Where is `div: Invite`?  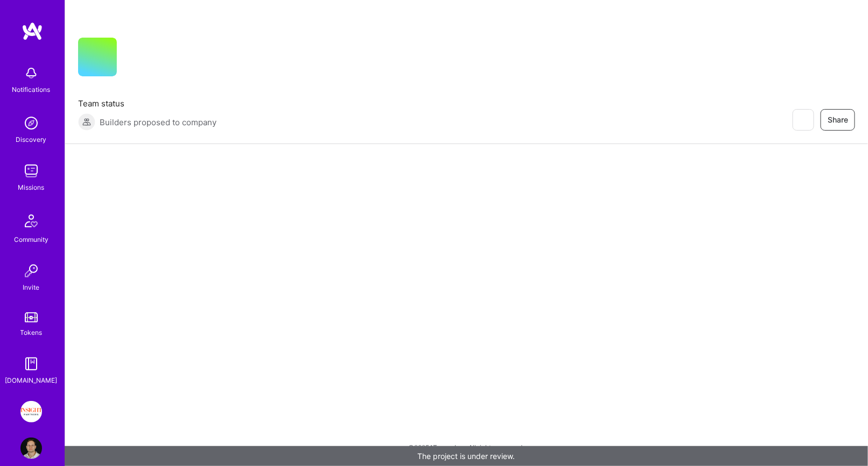 div: Invite is located at coordinates (32, 287).